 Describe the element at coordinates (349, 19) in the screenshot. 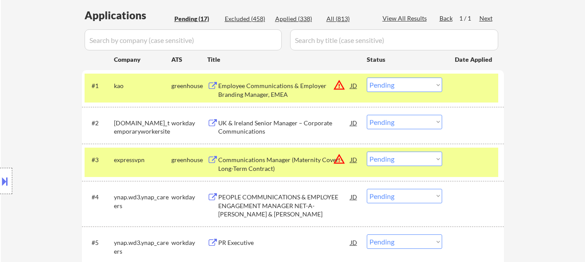

I see `div: All (813)` at that location.